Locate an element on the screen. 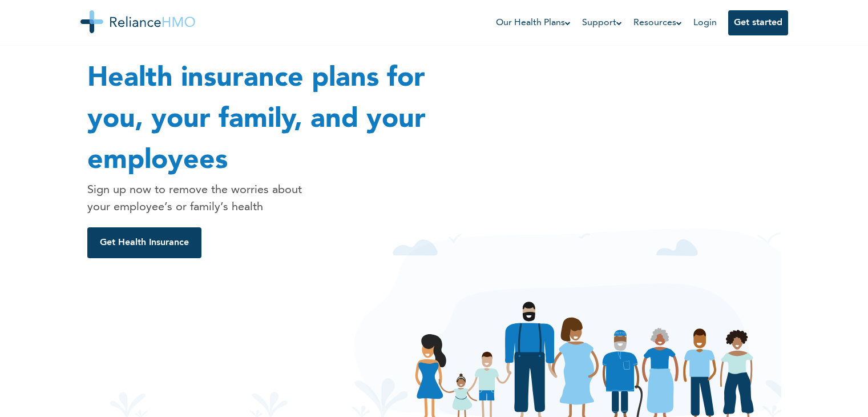 The image size is (868, 417). h1: Health insurance plans for you, your family, and your employees is located at coordinates (278, 120).